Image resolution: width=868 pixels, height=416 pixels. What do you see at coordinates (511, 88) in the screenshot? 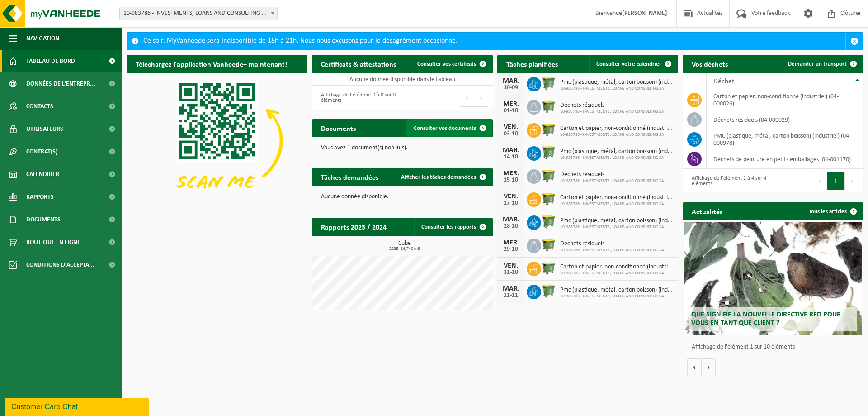
I see `div: 30-09` at bounding box center [511, 88].